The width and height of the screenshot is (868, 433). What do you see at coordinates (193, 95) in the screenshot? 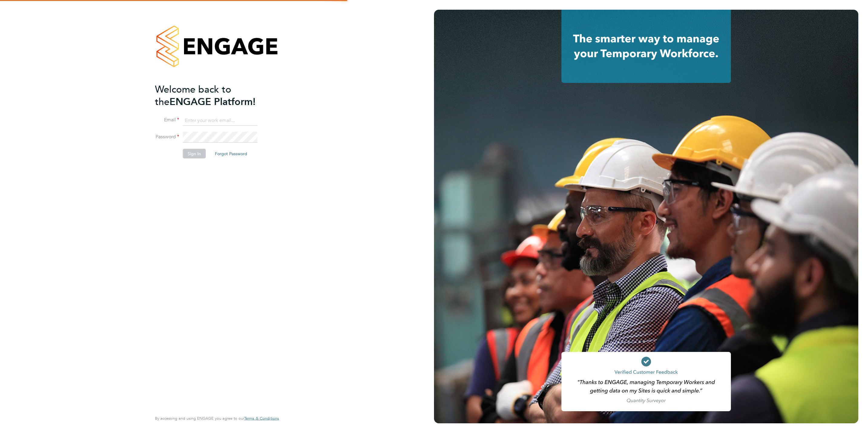
I see `span: Welcome back to the` at bounding box center [193, 95].